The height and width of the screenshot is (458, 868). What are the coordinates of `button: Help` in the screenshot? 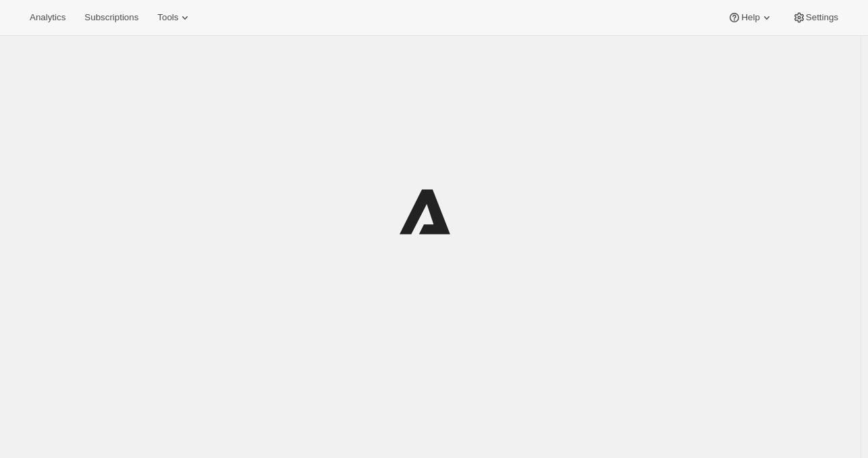 It's located at (750, 17).